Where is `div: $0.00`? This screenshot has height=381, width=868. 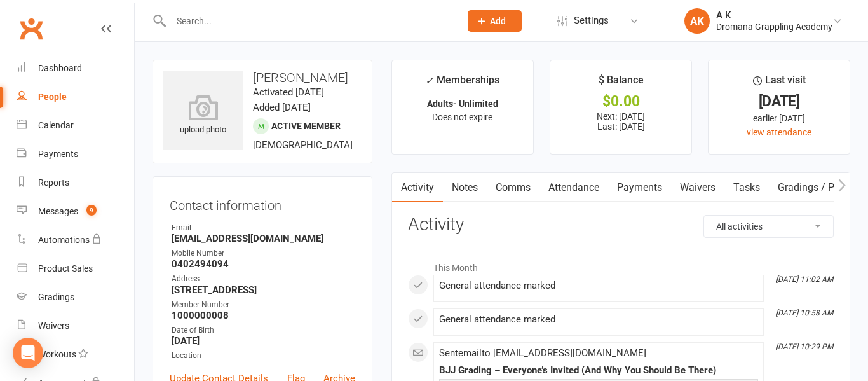 div: $0.00 is located at coordinates (620, 101).